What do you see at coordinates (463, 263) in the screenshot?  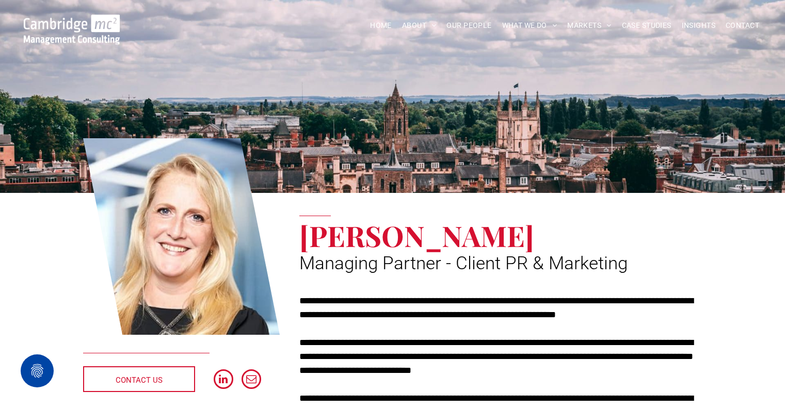 I see `span: Managing Partner - Client PR & Marketing` at bounding box center [463, 263].